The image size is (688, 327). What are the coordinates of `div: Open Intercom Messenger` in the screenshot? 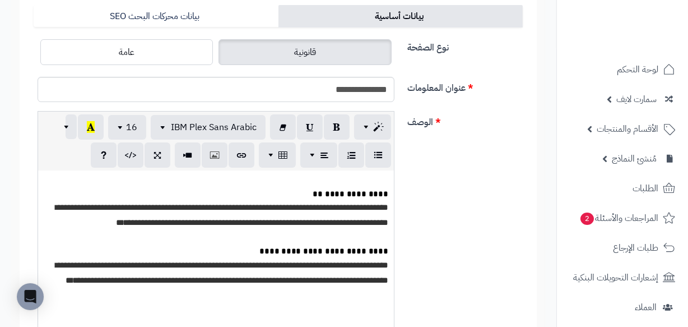 It's located at (30, 297).